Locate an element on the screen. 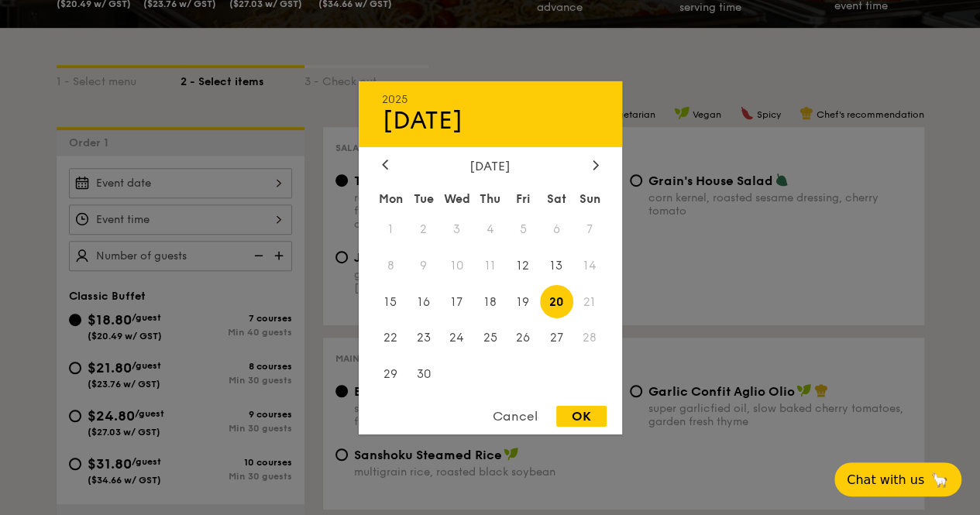 The height and width of the screenshot is (515, 980). span: 18 is located at coordinates (489, 301).